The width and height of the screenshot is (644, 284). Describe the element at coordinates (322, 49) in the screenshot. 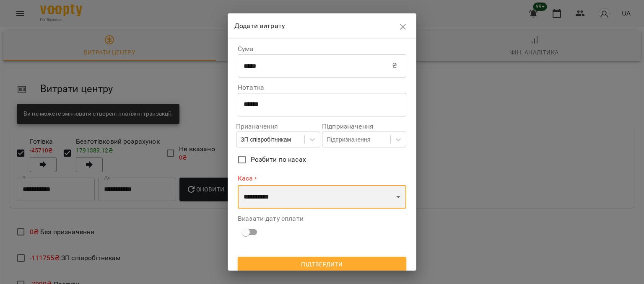

I see `label: Сума` at that location.